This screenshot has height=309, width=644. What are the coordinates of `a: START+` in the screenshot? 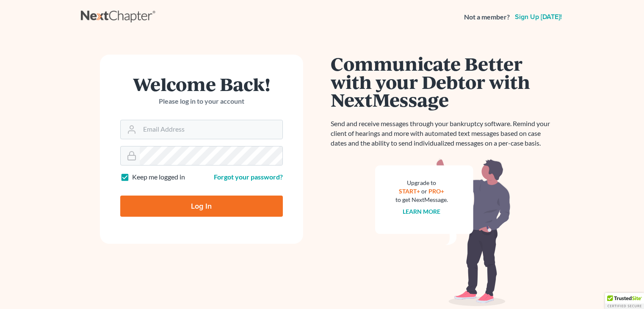 It's located at (410, 191).